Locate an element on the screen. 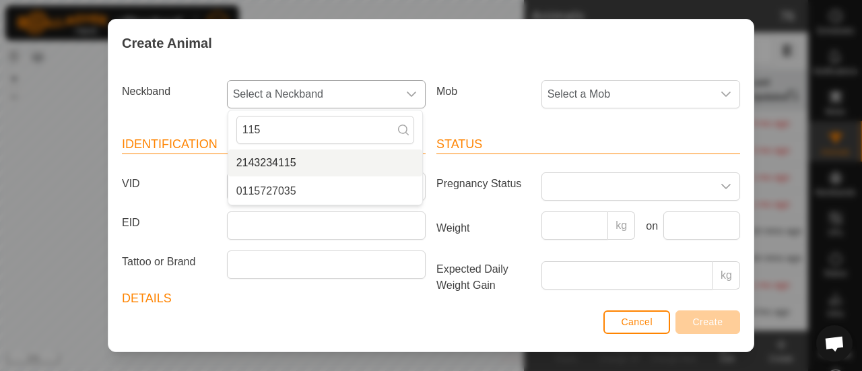  ul: Option List is located at coordinates (325, 177).